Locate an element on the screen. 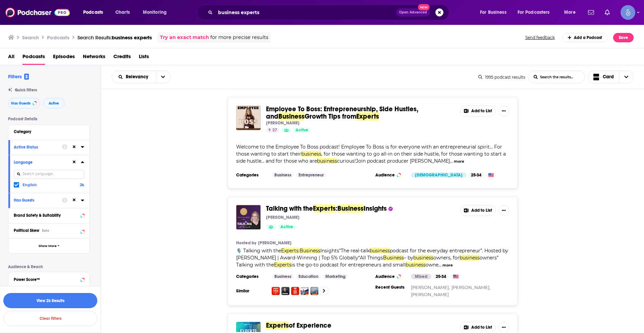 The image size is (644, 333). span: Open Advanced is located at coordinates (413, 13).